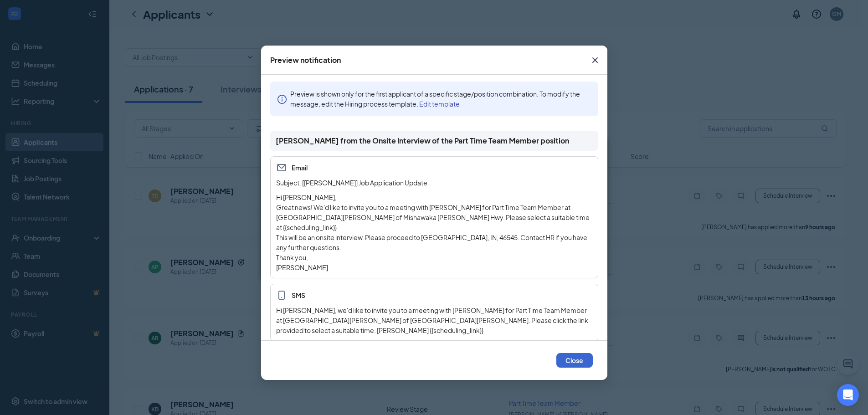 The height and width of the screenshot is (415, 868). I want to click on svg: Cross, so click(595, 60).